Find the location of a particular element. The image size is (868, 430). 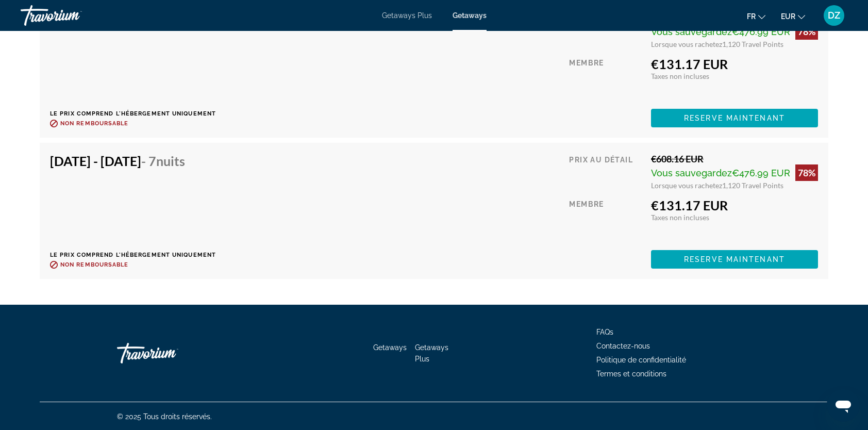

span: Politique de confidentialité is located at coordinates (641, 360).